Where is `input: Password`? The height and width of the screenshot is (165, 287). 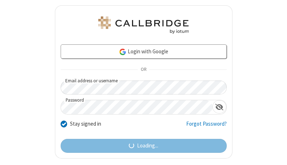
input: Password is located at coordinates (137, 107).